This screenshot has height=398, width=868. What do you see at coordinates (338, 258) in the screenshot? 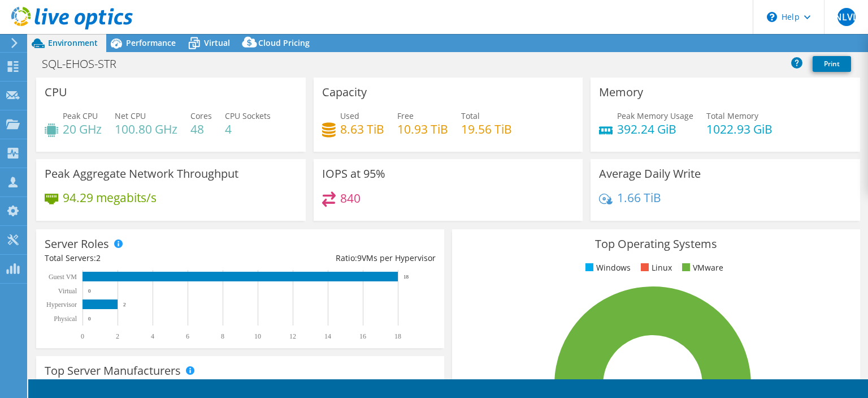
I see `div: Ratio: VMs per Hypervisor` at bounding box center [338, 258].